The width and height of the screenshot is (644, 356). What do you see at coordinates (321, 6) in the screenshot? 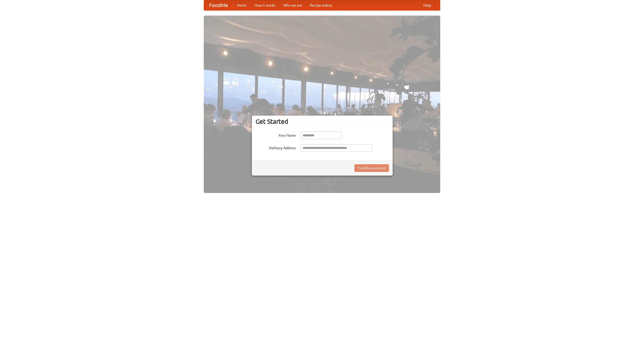
I see `a: Recipe videos` at bounding box center [321, 6].